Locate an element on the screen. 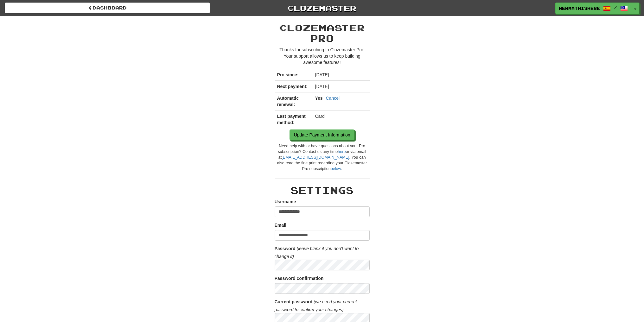 This screenshot has height=322, width=644. div: Need help with or have questions about your Pro subscription? Contact us any time or via email at... is located at coordinates (322, 158).